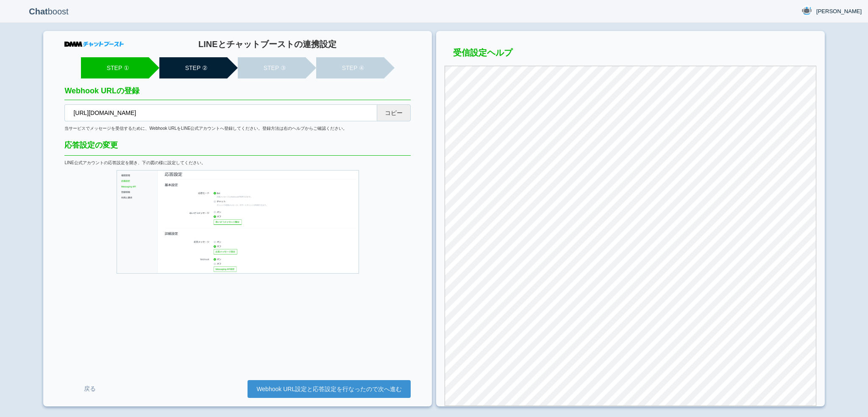 The height and width of the screenshot is (417, 868). What do you see at coordinates (193, 68) in the screenshot?
I see `li: STEP ②` at bounding box center [193, 68].